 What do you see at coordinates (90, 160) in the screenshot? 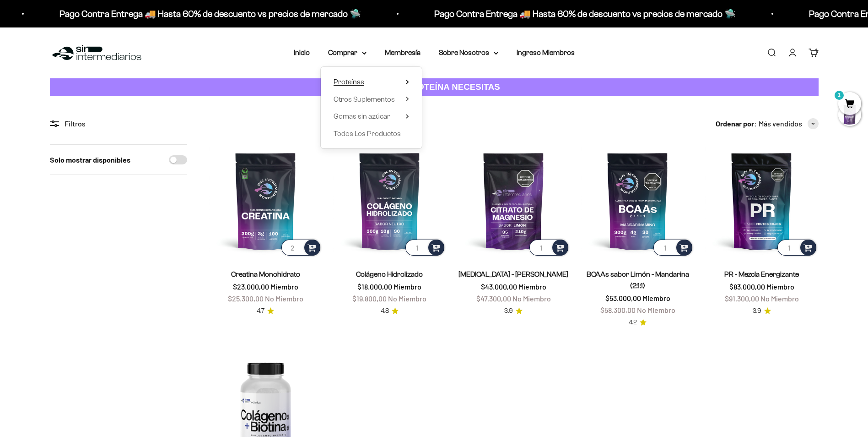
I see `label: Solo mostrar disponibles` at bounding box center [90, 160].